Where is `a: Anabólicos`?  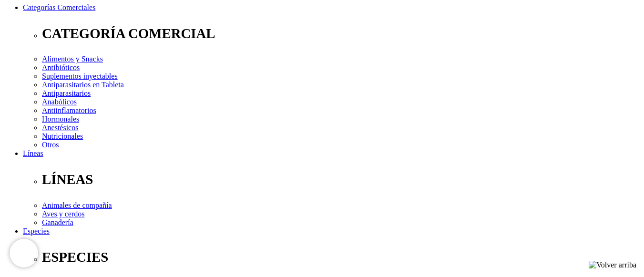
a: Anabólicos is located at coordinates (59, 102).